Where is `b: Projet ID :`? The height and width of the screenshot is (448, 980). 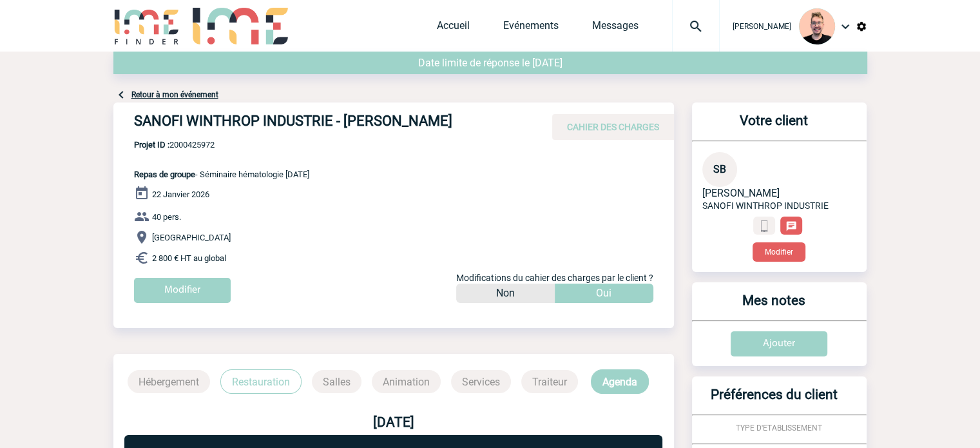
b: Projet ID : is located at coordinates (151, 144).